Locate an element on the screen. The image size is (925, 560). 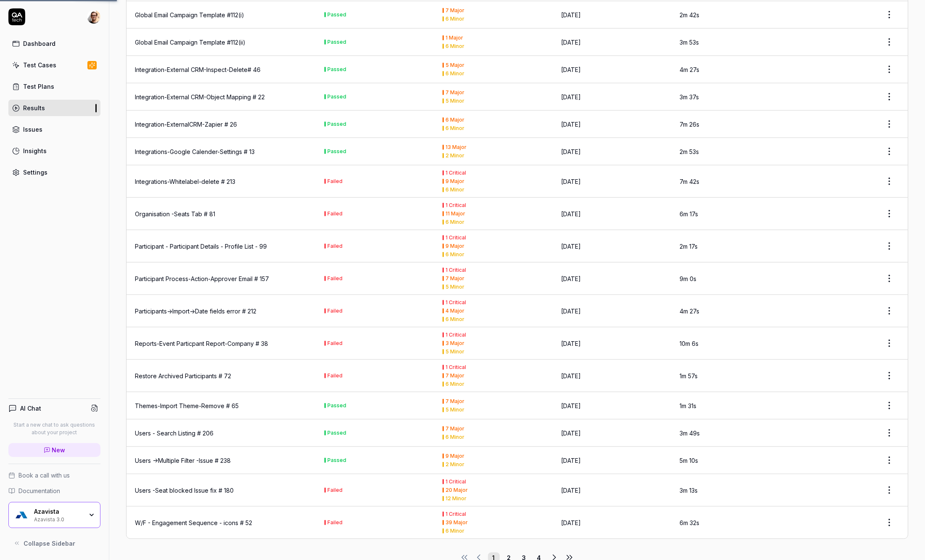
div: 6 Major is located at coordinates (455, 120).